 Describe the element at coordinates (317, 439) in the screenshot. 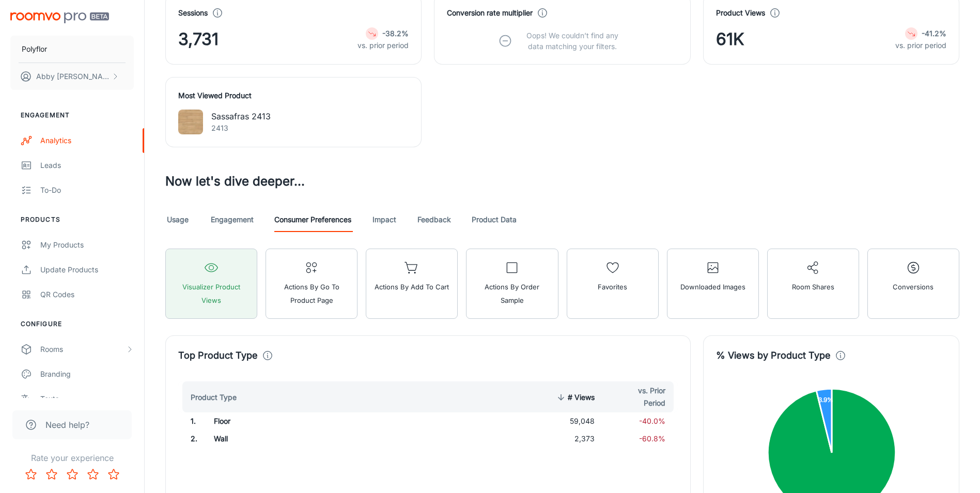

I see `td: Wall` at that location.